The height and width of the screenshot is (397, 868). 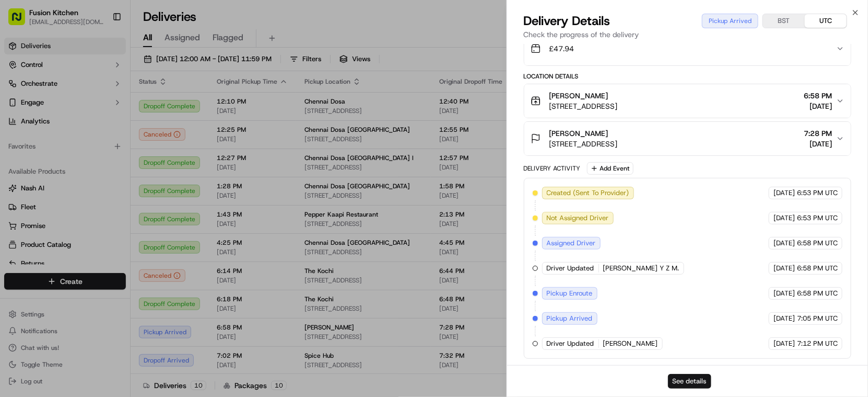 What do you see at coordinates (176, 140) in the screenshot?
I see `button: See all` at bounding box center [176, 140].